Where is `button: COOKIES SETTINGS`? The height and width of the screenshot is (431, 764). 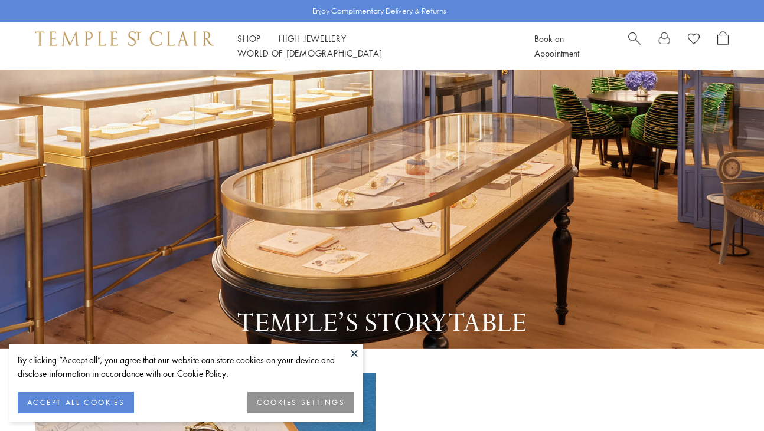
button: COOKIES SETTINGS is located at coordinates (300, 403).